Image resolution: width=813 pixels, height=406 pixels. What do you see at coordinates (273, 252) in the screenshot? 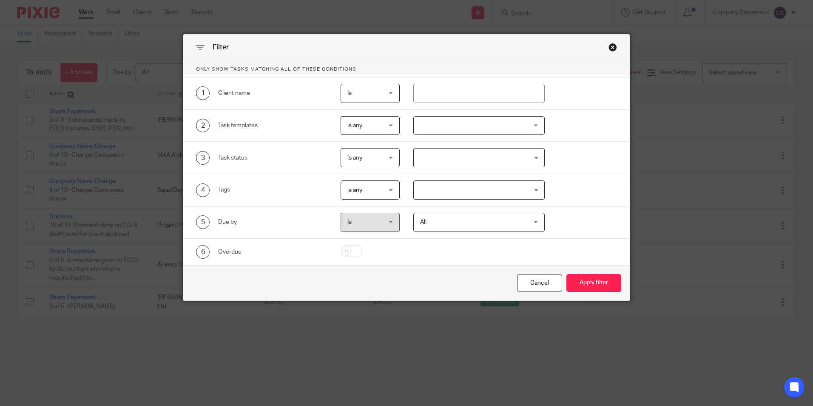
I see `div: Overdue` at bounding box center [273, 252].